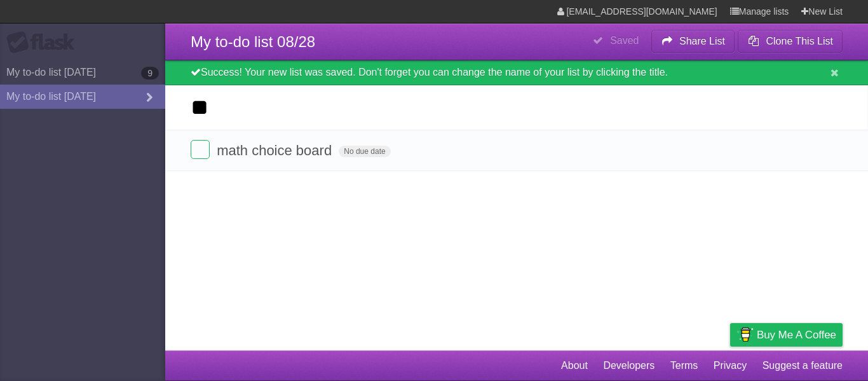 Image resolution: width=868 pixels, height=381 pixels. I want to click on a: Developers, so click(628, 366).